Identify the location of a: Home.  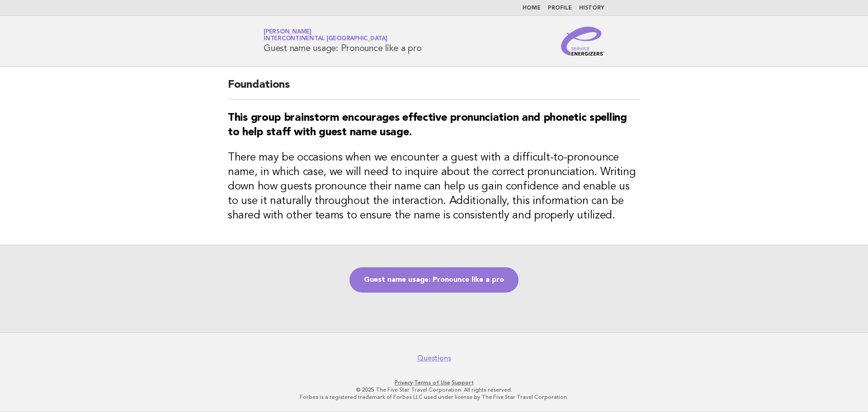
(532, 8).